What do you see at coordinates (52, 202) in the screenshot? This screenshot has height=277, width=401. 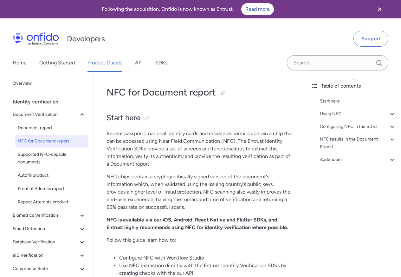 I see `a: Repeat Attempts product` at bounding box center [52, 202].